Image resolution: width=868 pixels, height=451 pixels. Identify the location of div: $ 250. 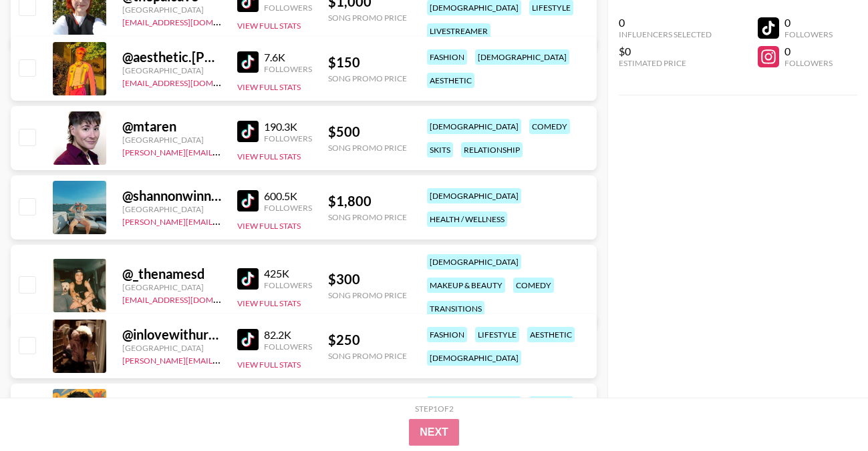
(368, 340).